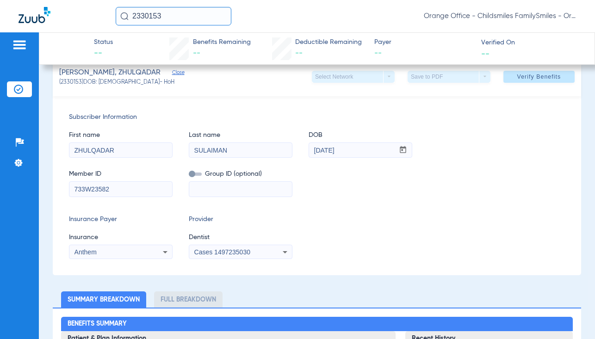 The image size is (595, 339). I want to click on span: Subscriber Information, so click(317, 117).